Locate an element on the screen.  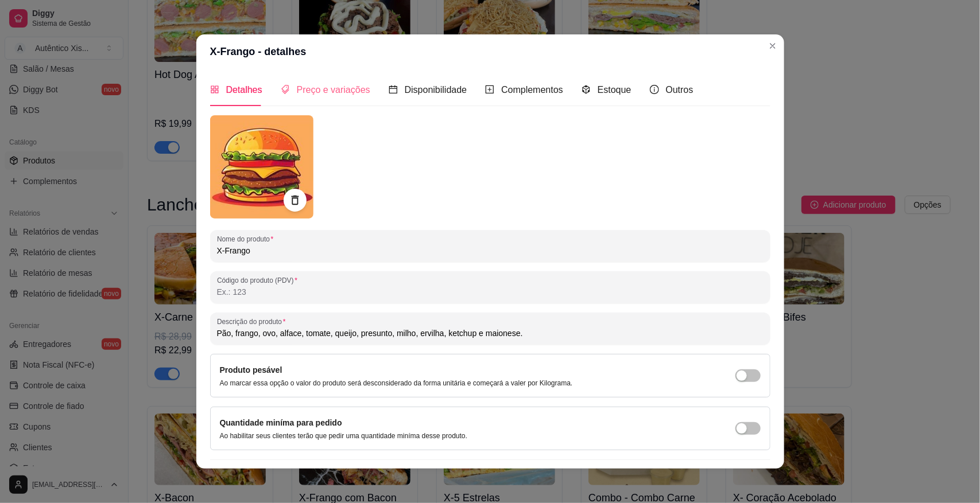
header: X-Frango - detalhes is located at coordinates (490, 51).